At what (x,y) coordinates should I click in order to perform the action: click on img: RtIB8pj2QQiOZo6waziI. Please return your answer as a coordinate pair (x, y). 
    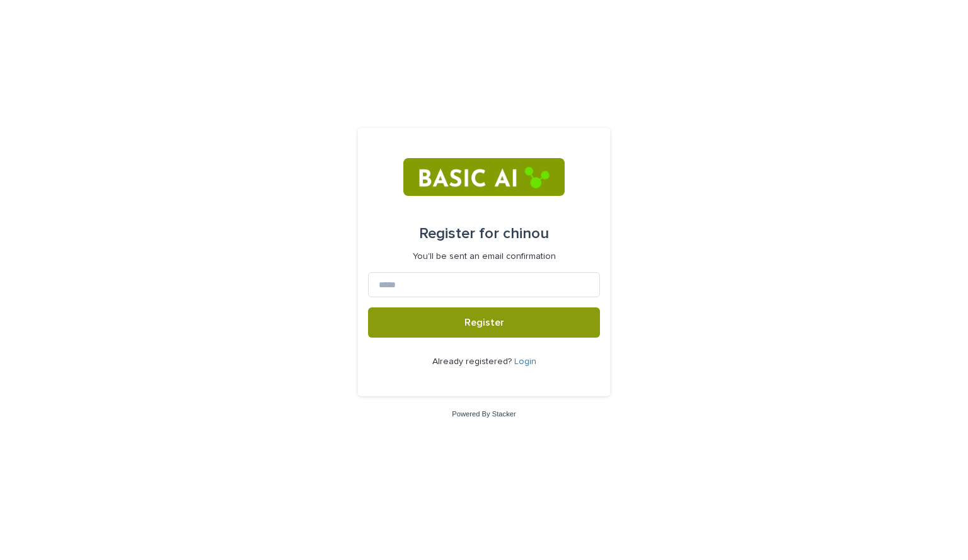
    Looking at the image, I should click on (484, 177).